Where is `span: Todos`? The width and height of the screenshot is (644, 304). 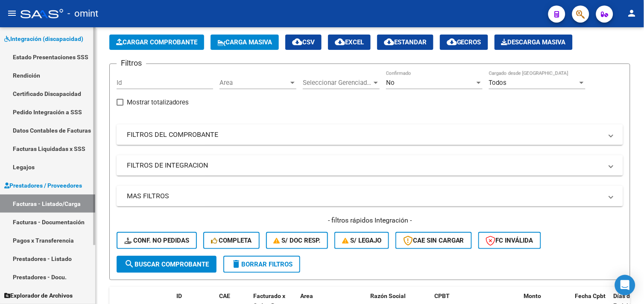 span: Todos is located at coordinates (498, 83).